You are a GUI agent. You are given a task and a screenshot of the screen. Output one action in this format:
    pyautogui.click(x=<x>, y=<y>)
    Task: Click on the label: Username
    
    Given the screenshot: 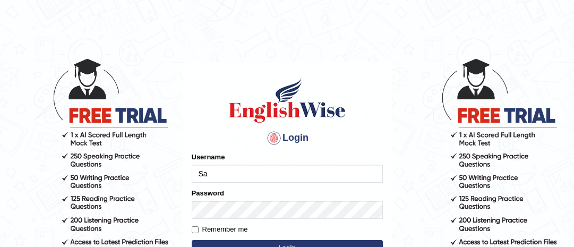 What is the action you would take?
    pyautogui.click(x=208, y=157)
    